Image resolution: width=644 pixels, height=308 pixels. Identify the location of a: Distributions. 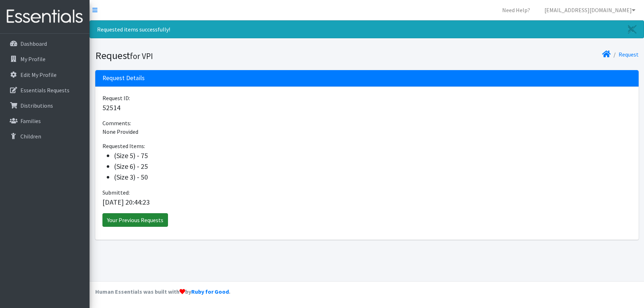
(45, 106).